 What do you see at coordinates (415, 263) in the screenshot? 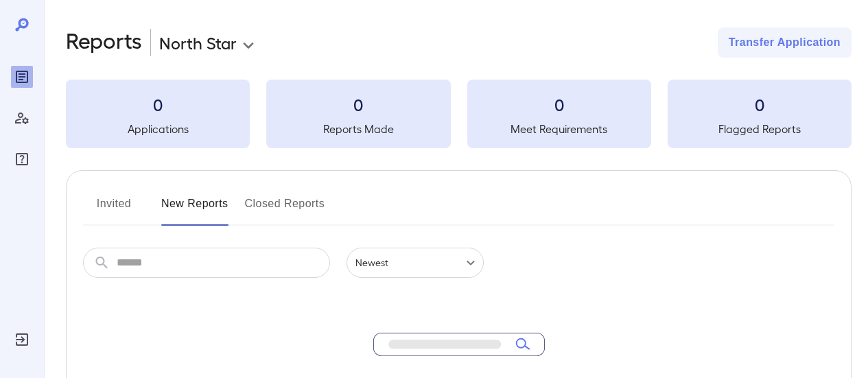
I see `div: Newest` at bounding box center [415, 263].